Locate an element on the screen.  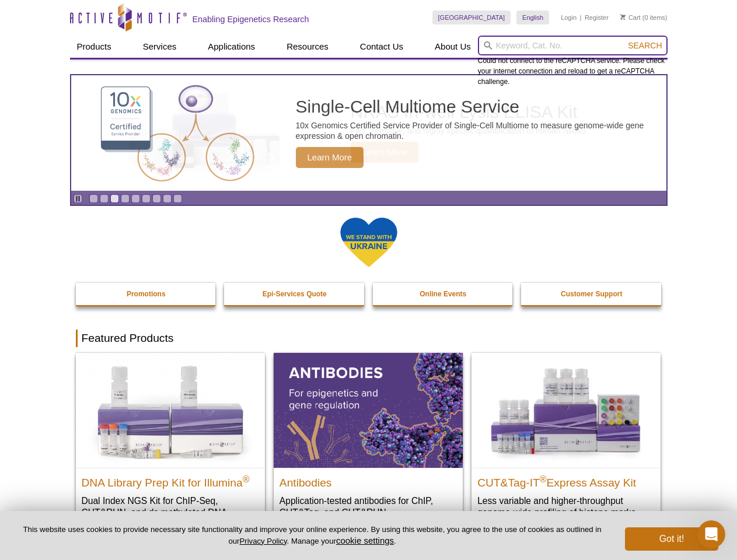
div: Could not connect to the reCAPTCHA service. Please check your internet connection and reload to g... is located at coordinates (572, 61).